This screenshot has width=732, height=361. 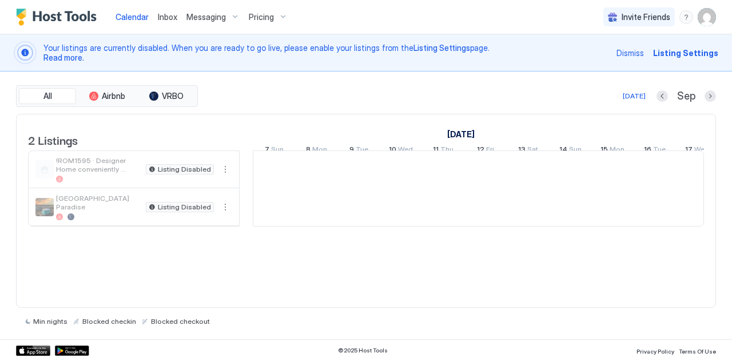 What do you see at coordinates (707, 17) in the screenshot?
I see `div: User profile` at bounding box center [707, 17].